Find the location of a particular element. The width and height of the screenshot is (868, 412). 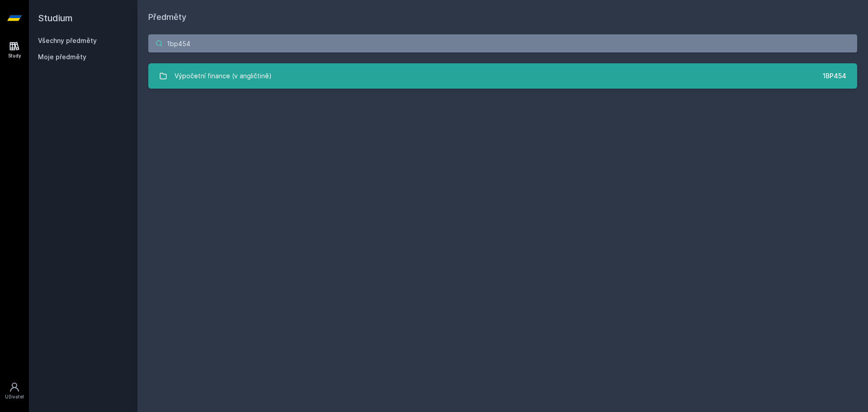

div: Study is located at coordinates (14, 56).